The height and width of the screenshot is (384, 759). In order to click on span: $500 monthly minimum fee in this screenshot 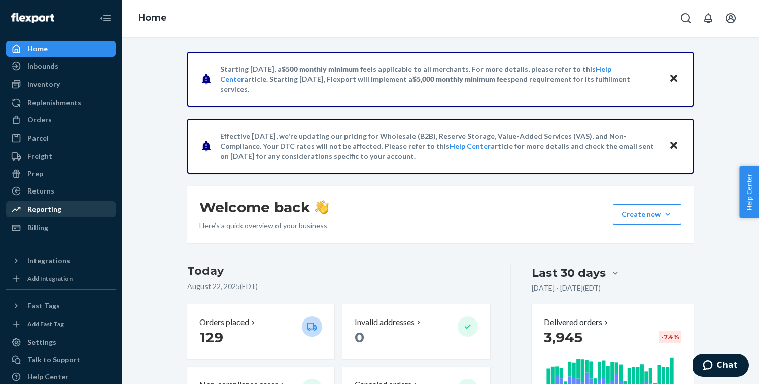, I will do `click(326, 69)`.